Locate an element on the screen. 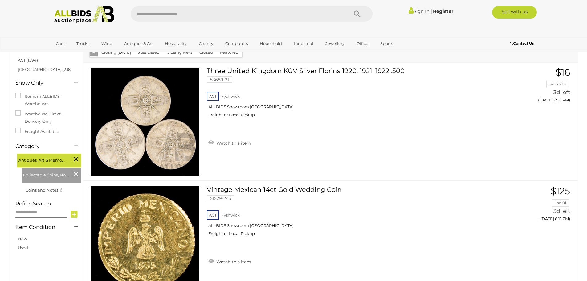 This screenshot has height=281, width=587. a: Used is located at coordinates (23, 247).